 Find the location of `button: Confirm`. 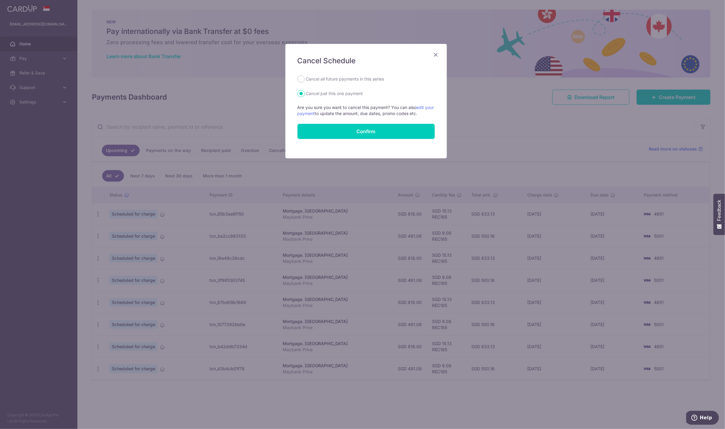

button: Confirm is located at coordinates (366, 131).